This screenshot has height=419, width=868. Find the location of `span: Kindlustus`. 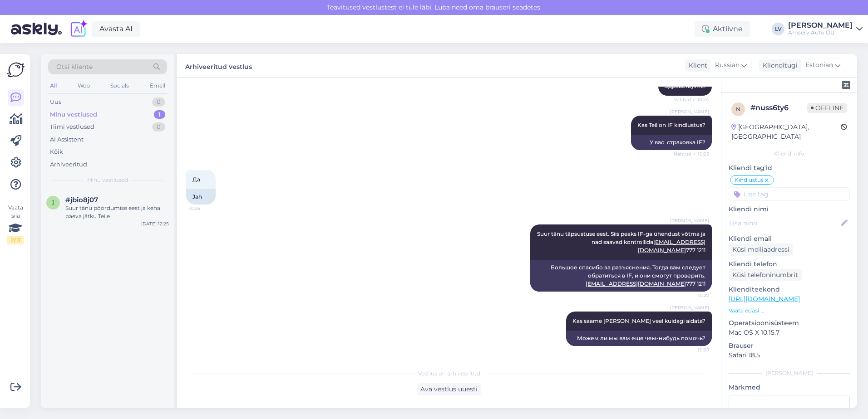

span: Kindlustus is located at coordinates (749, 180).